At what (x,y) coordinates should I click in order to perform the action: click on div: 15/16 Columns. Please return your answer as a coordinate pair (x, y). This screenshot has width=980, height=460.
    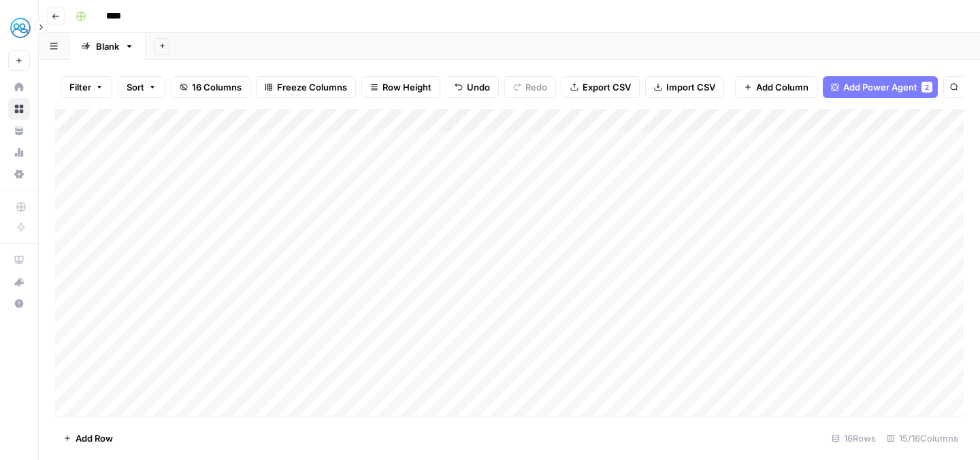
    Looking at the image, I should click on (922, 438).